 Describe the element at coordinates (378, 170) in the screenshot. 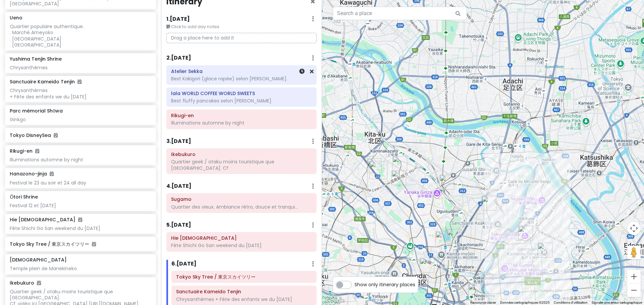

I see `div: Atelier Sekka` at that location.